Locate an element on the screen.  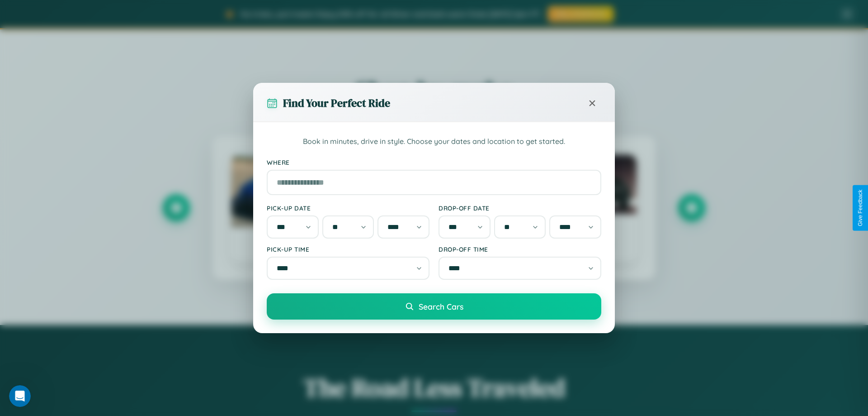
p: Book in minutes, drive in style. Choose your dates and location to get started. is located at coordinates (434, 141).